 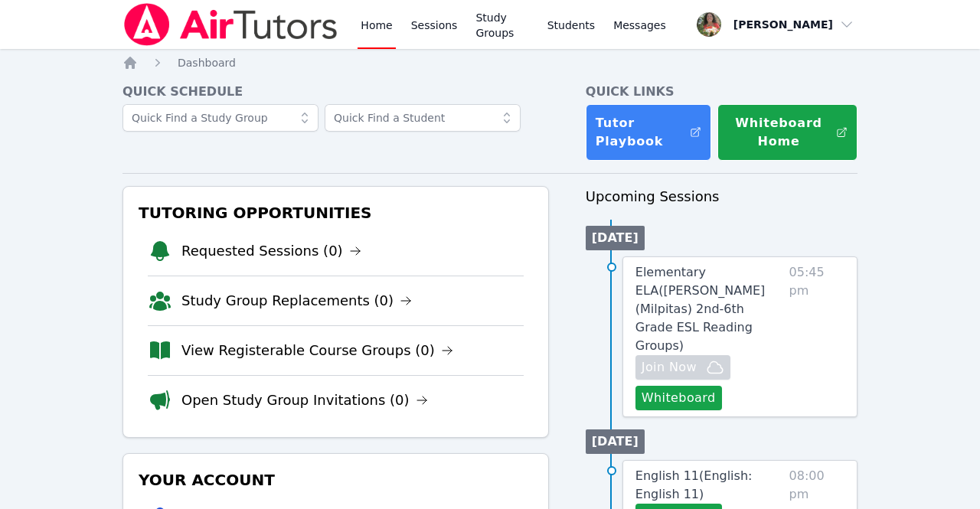 What do you see at coordinates (335, 91) in the screenshot?
I see `h4: Quick Schedule` at bounding box center [335, 91].